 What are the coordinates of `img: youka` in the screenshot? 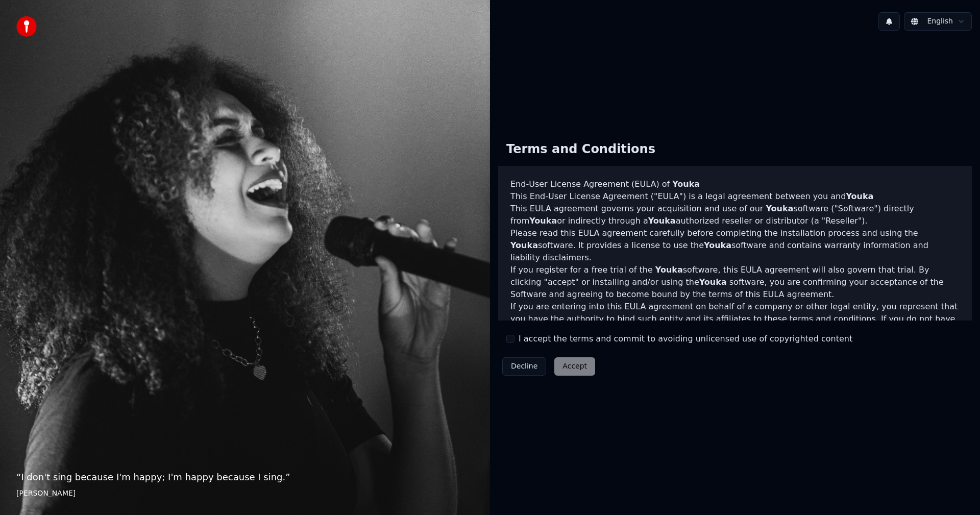 It's located at (27, 27).